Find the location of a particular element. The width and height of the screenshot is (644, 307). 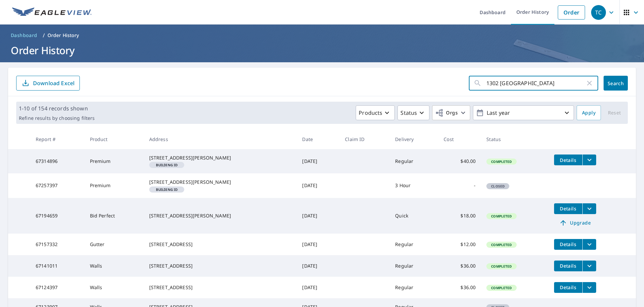

span: Upgrade is located at coordinates (575, 223).